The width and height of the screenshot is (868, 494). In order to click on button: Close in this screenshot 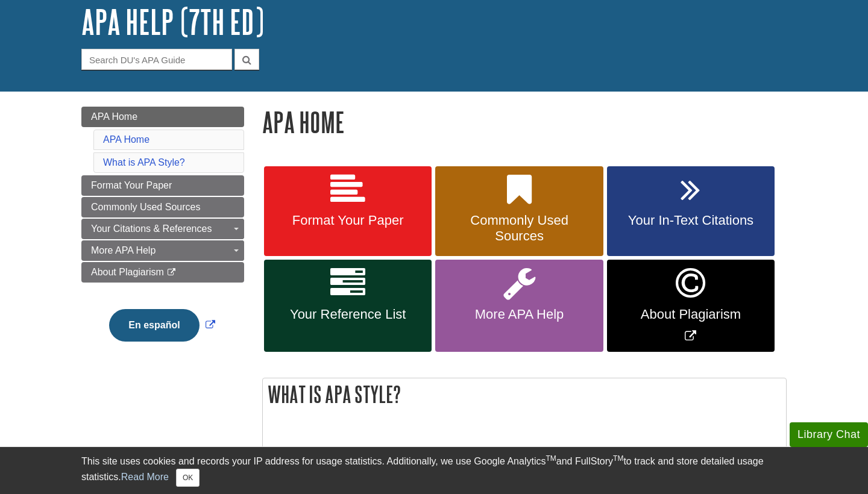, I will do `click(187, 478)`.